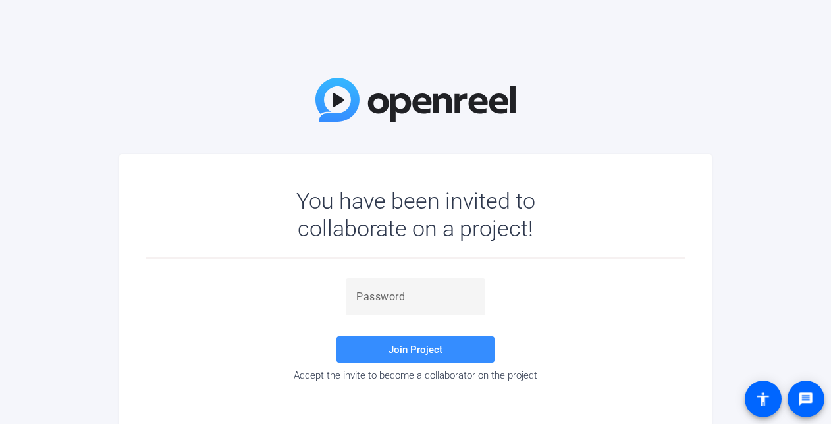  What do you see at coordinates (416, 99) in the screenshot?
I see `img: OpenReel Logo` at bounding box center [416, 99].